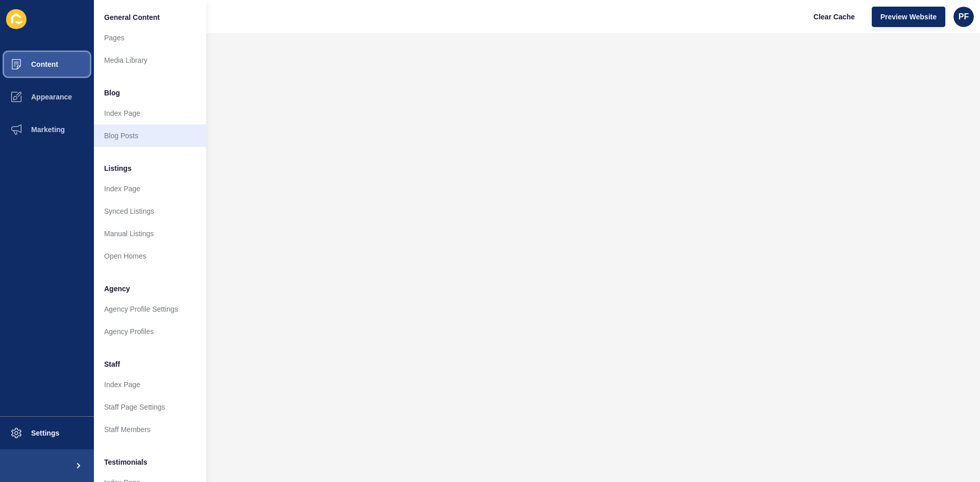 The image size is (980, 482). What do you see at coordinates (118, 168) in the screenshot?
I see `span: Listings` at bounding box center [118, 168].